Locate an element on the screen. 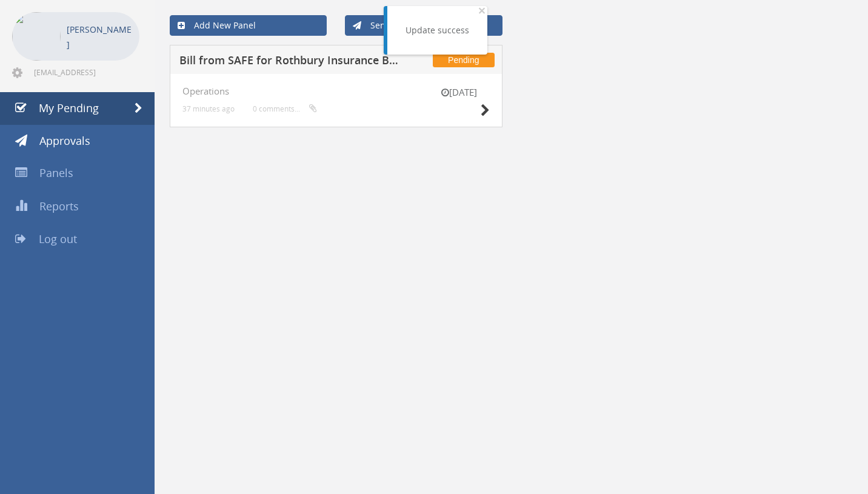 The height and width of the screenshot is (494, 868). a: Add New Panel is located at coordinates (248, 26).